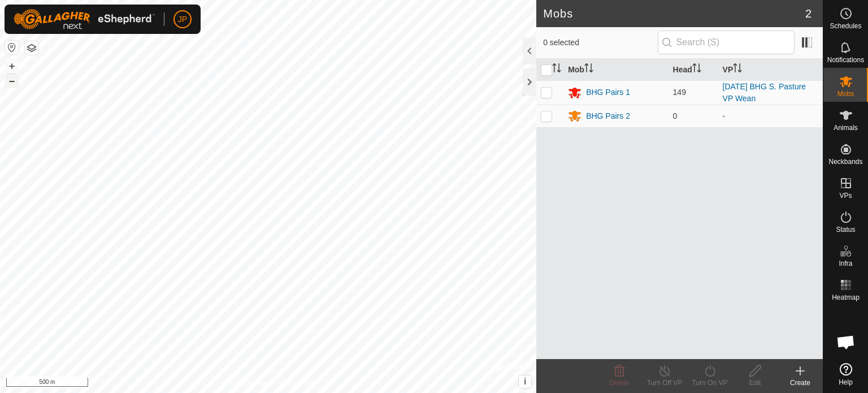 The height and width of the screenshot is (393, 868). Describe the element at coordinates (183, 19) in the screenshot. I see `span: JP` at that location.